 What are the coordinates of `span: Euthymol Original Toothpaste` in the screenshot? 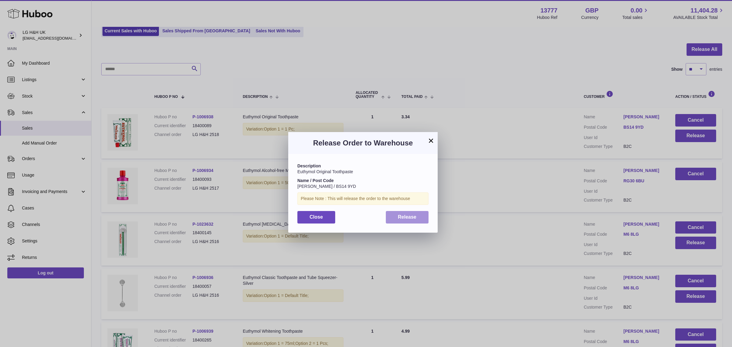 It's located at (325, 172).